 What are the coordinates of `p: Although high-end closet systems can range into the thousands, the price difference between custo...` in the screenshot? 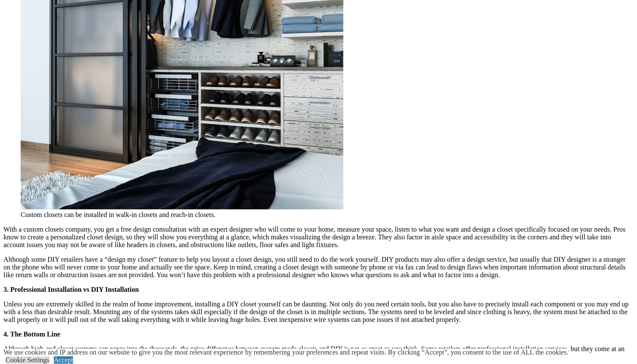 It's located at (318, 353).